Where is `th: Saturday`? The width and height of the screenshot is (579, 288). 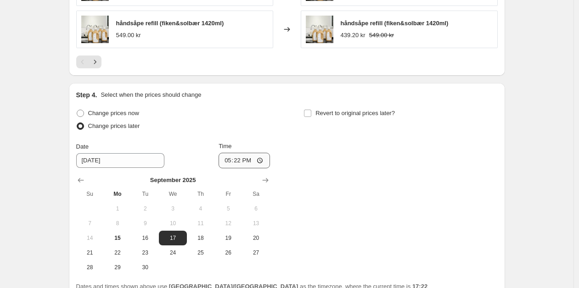 th: Saturday is located at coordinates (256, 194).